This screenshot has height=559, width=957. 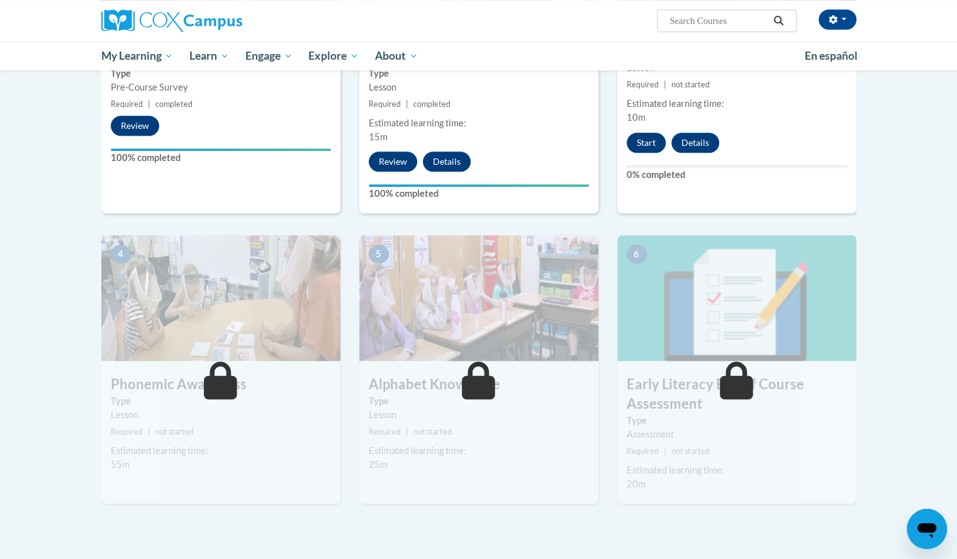 What do you see at coordinates (737, 175) in the screenshot?
I see `label: 0% completed` at bounding box center [737, 175].